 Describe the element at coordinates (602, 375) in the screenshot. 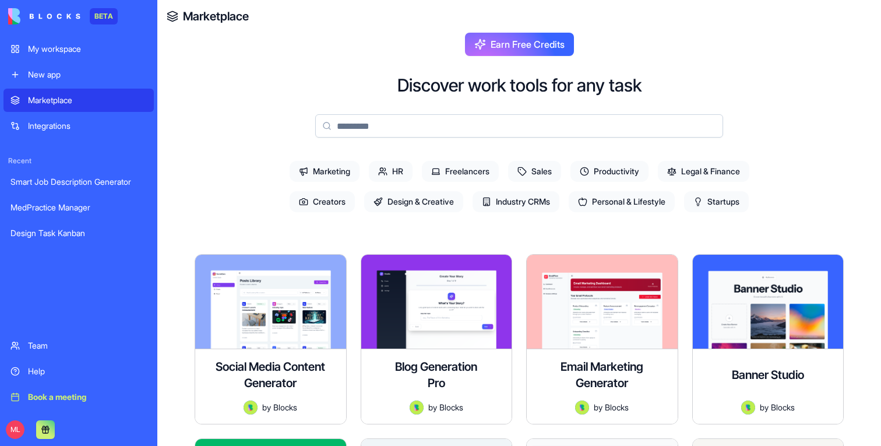

I see `div: Email Marketing Generator` at that location.